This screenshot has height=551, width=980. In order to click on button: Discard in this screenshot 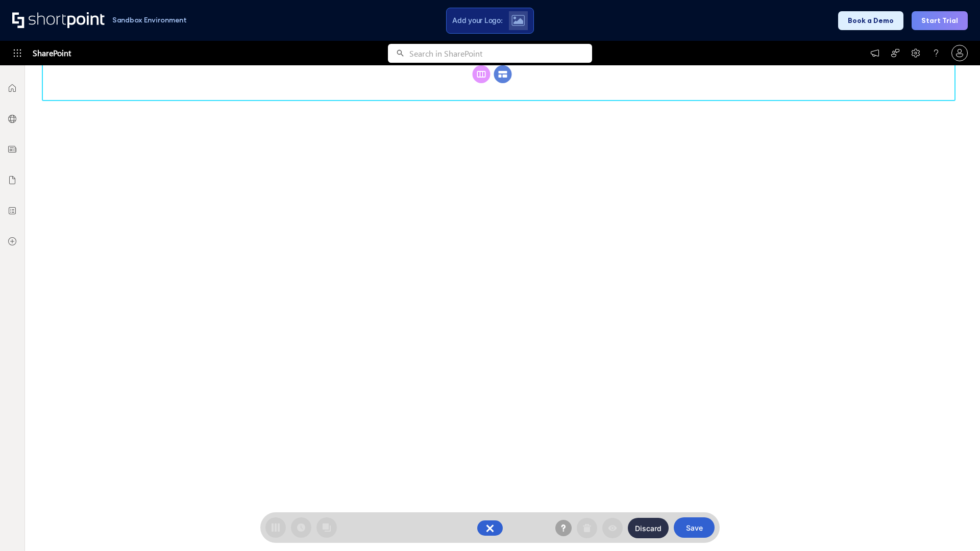, I will do `click(648, 528)`.